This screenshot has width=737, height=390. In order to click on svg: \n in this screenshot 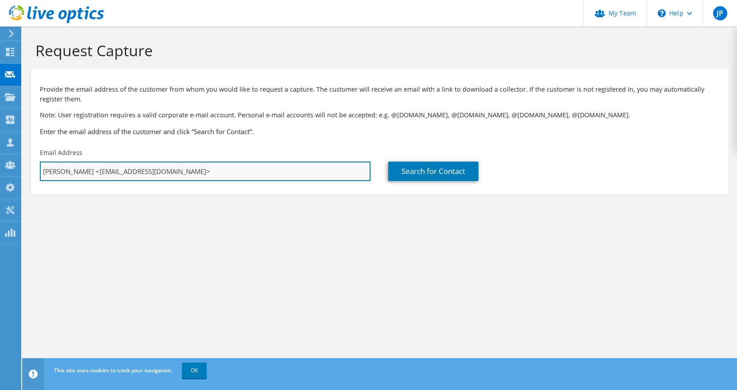, I will do `click(661, 13)`.